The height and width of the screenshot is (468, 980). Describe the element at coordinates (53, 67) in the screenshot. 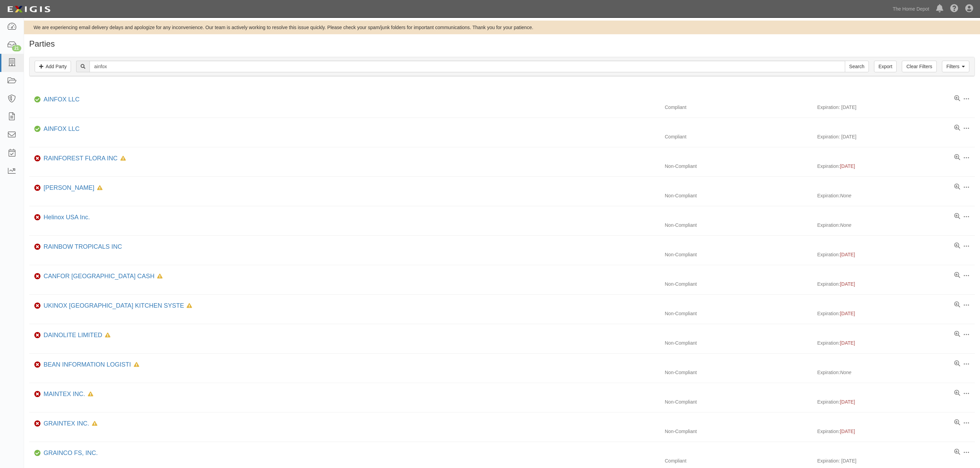

I see `a: Add Party` at that location.